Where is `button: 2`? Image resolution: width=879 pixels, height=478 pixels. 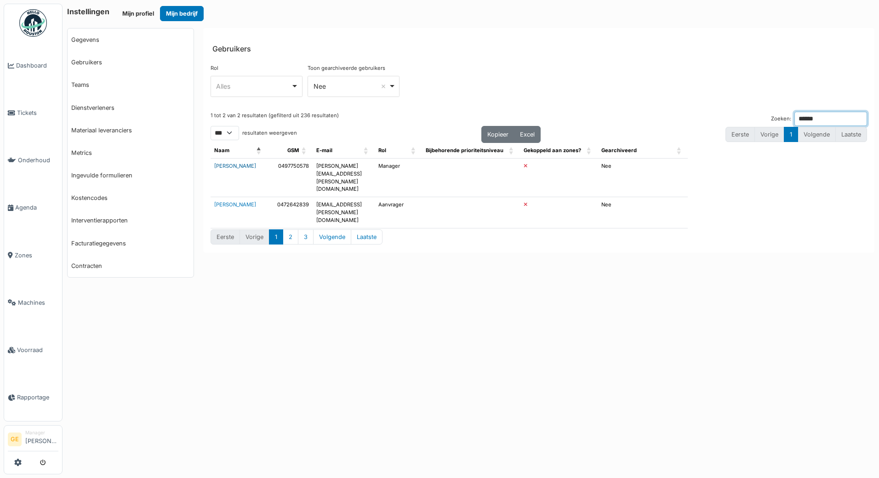 button: 2 is located at coordinates (291, 237).